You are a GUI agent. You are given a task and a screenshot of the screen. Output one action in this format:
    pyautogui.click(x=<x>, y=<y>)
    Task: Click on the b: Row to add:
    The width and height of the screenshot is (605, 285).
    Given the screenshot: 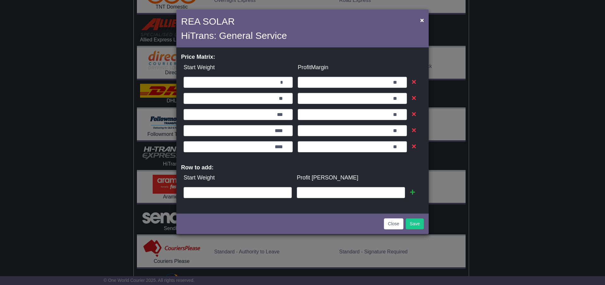 What is the action you would take?
    pyautogui.click(x=197, y=167)
    